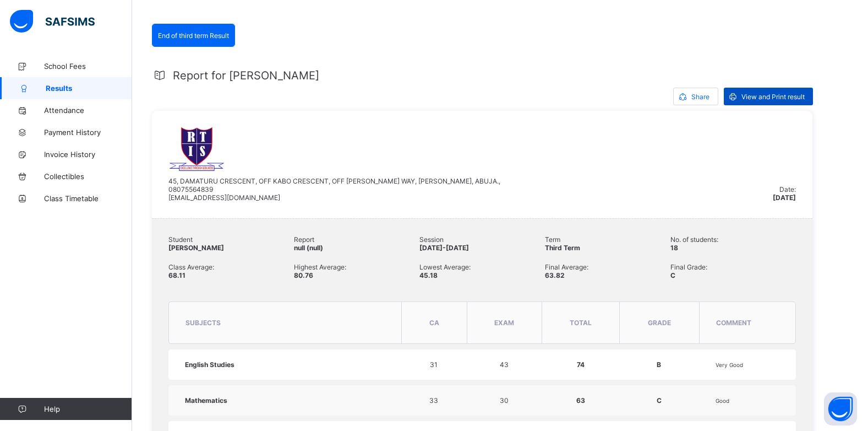 Image resolution: width=868 pixels, height=431 pixels. Describe the element at coordinates (303, 275) in the screenshot. I see `span: 80.76` at that location.